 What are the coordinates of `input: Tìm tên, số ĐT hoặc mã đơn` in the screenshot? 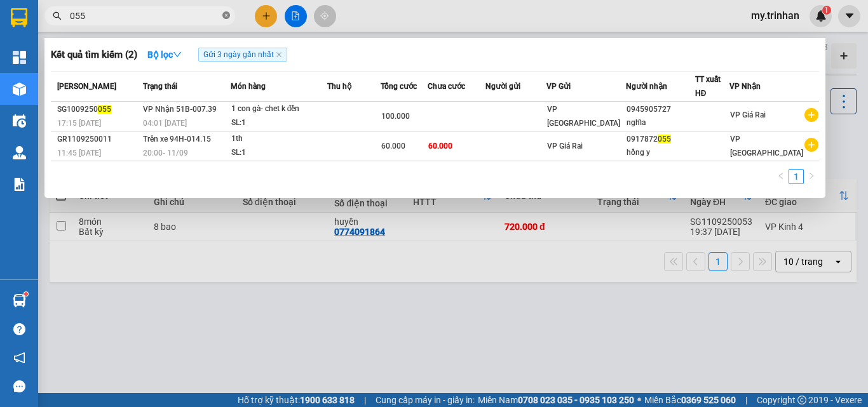 It's located at (145, 16).